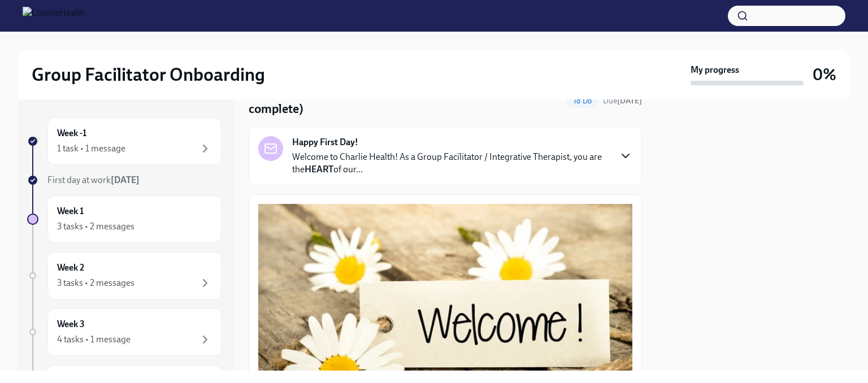 Image resolution: width=868 pixels, height=383 pixels. What do you see at coordinates (91, 148) in the screenshot?
I see `div: 1 task • 1 message` at bounding box center [91, 148].